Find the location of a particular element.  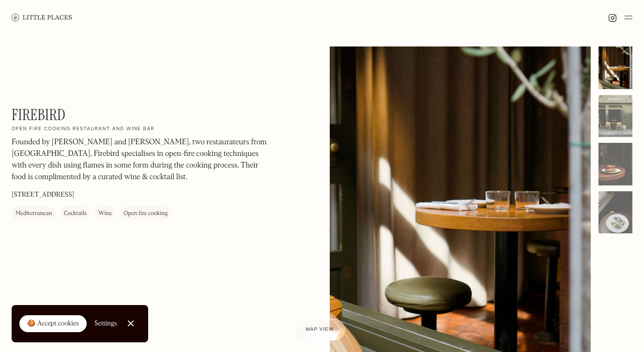

span: Map view is located at coordinates (320, 329).